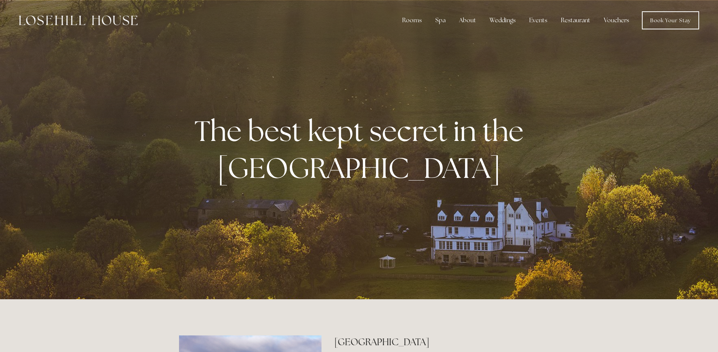 The height and width of the screenshot is (352, 718). I want to click on div: Spa, so click(440, 20).